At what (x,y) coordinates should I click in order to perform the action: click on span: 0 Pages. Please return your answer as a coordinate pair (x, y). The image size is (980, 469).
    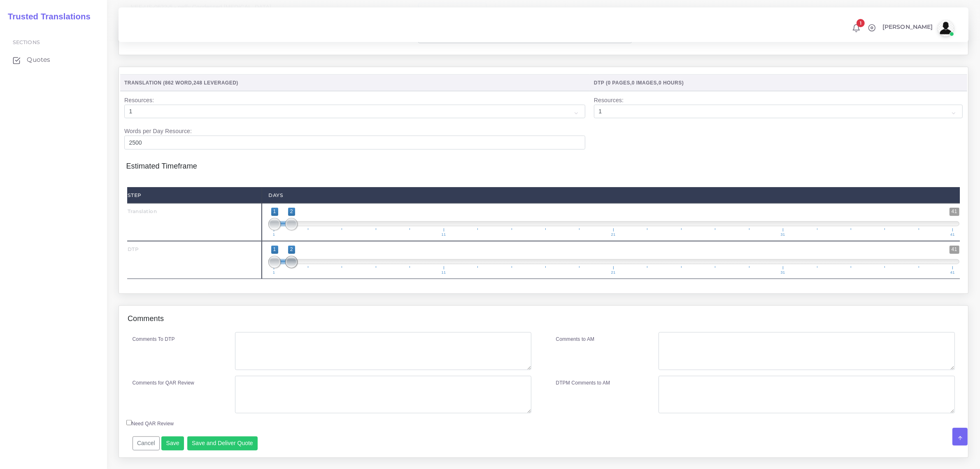
    Looking at the image, I should click on (619, 83).